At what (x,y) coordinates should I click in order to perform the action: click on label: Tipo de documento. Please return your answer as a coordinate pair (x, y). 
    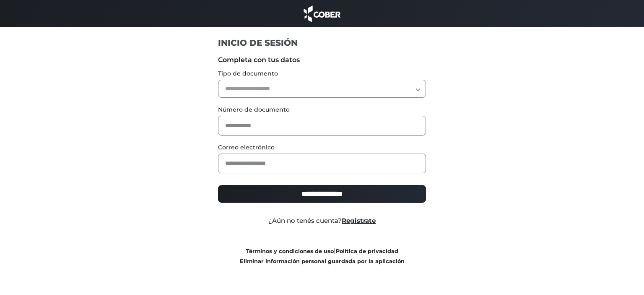
    Looking at the image, I should click on (322, 73).